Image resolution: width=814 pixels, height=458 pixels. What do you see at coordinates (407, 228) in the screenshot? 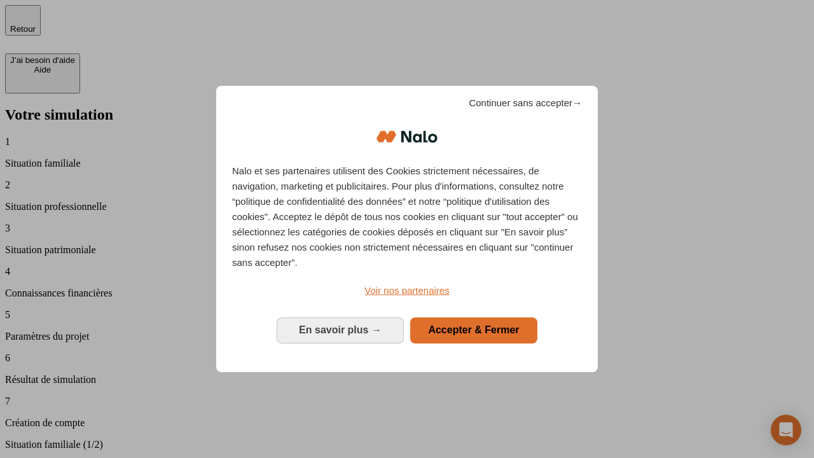
I see `div: Bienvenue chez Nalo Gestion du consentement` at bounding box center [407, 228].